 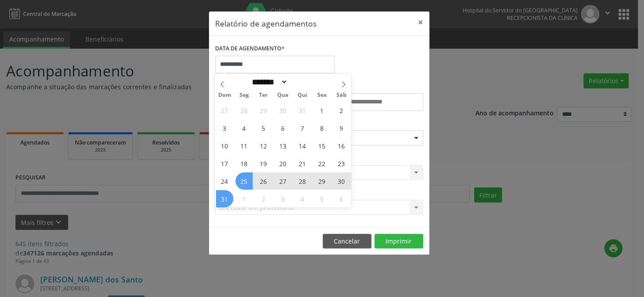 What do you see at coordinates (283, 181) in the screenshot?
I see `span: Agosto 27, 2025` at bounding box center [283, 181].